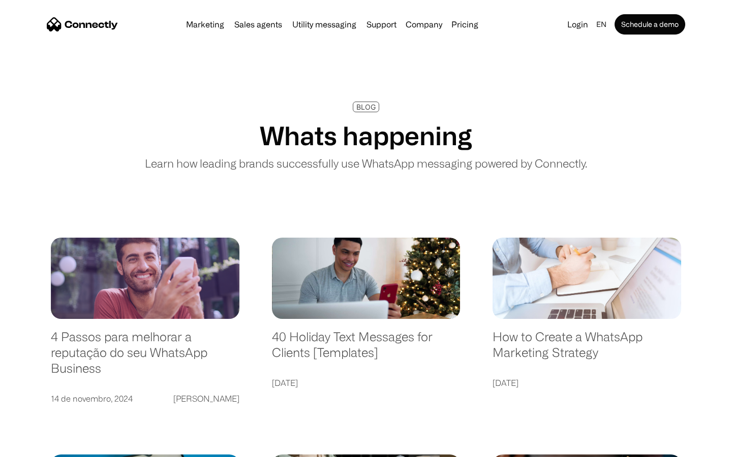 The width and height of the screenshot is (732, 457). Describe the element at coordinates (366, 136) in the screenshot. I see `h1: Whats happening` at that location.